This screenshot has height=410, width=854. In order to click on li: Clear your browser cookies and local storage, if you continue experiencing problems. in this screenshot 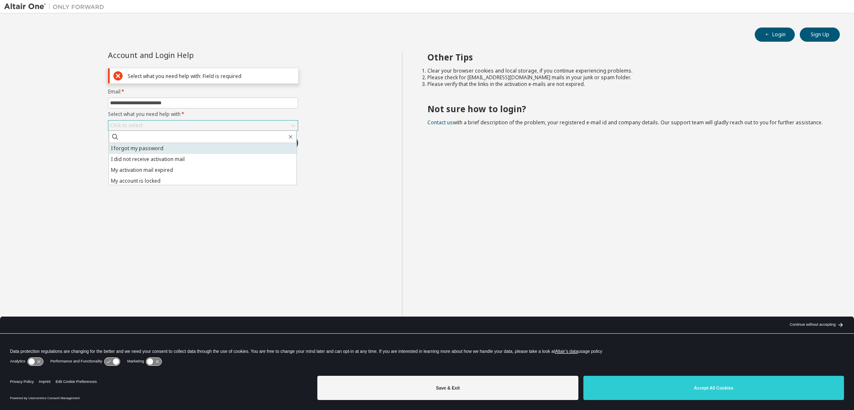, I will do `click(626, 71)`.